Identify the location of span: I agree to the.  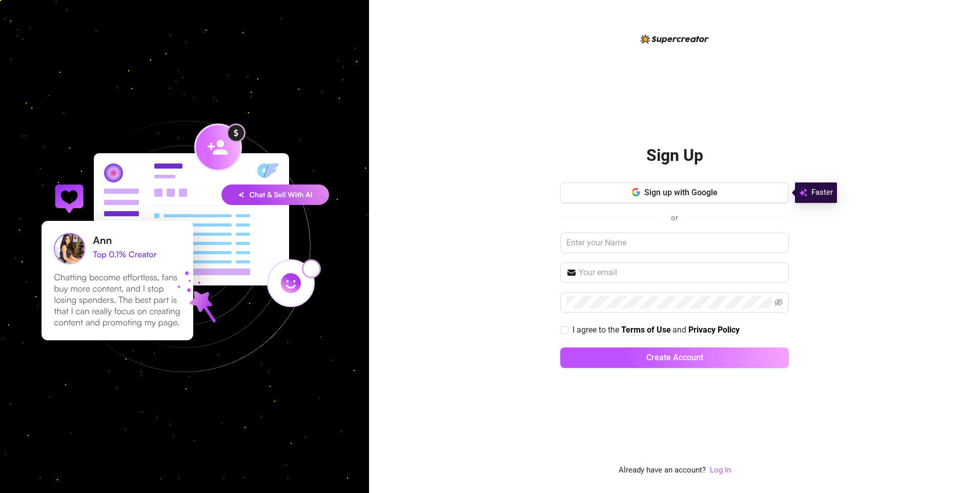
(596, 330).